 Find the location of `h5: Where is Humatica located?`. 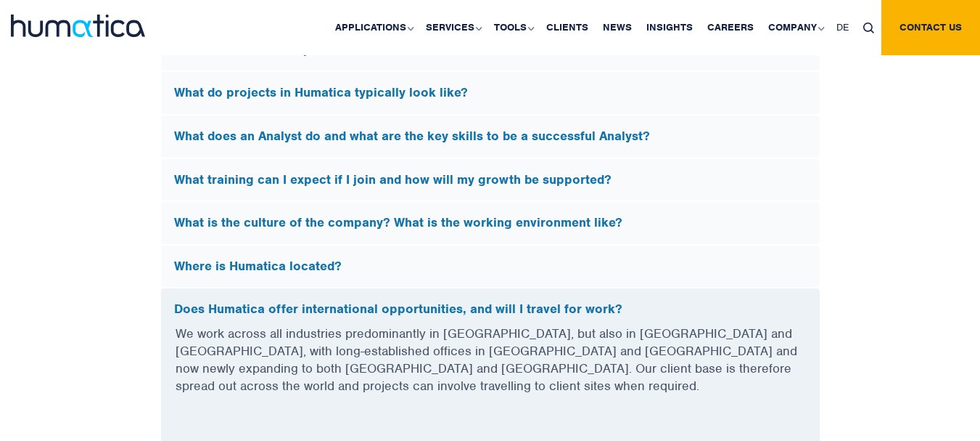

h5: Where is Humatica located? is located at coordinates (490, 267).